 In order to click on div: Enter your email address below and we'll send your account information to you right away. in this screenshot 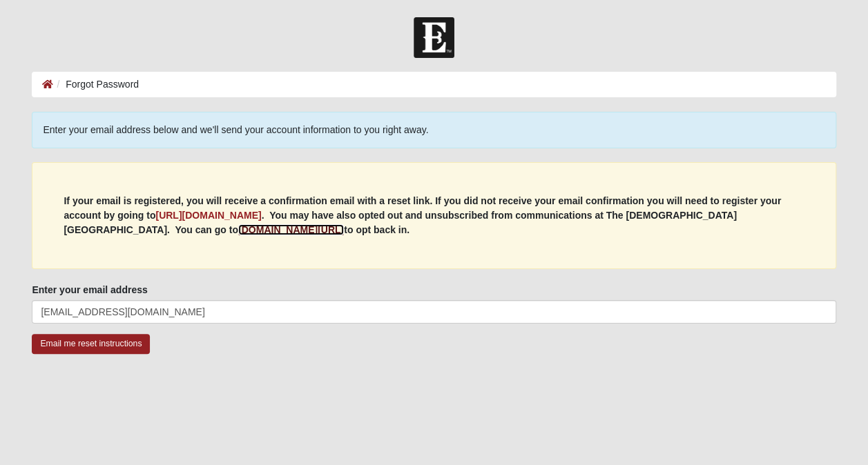, I will do `click(434, 130)`.